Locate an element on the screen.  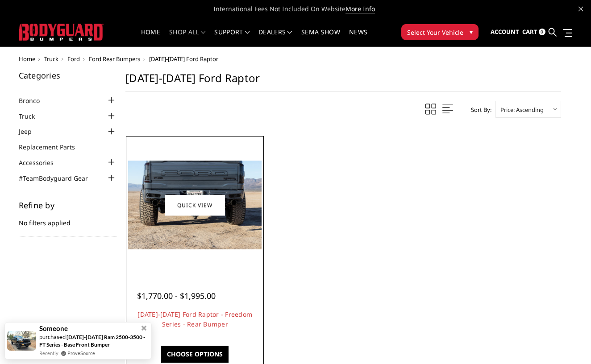
span: Cart is located at coordinates (530, 32).